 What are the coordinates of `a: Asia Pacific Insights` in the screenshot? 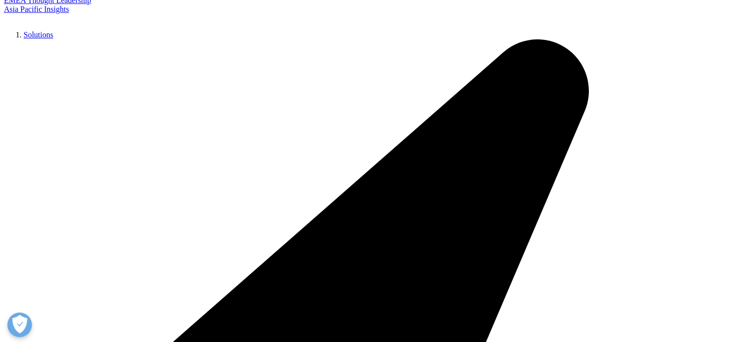 It's located at (36, 9).